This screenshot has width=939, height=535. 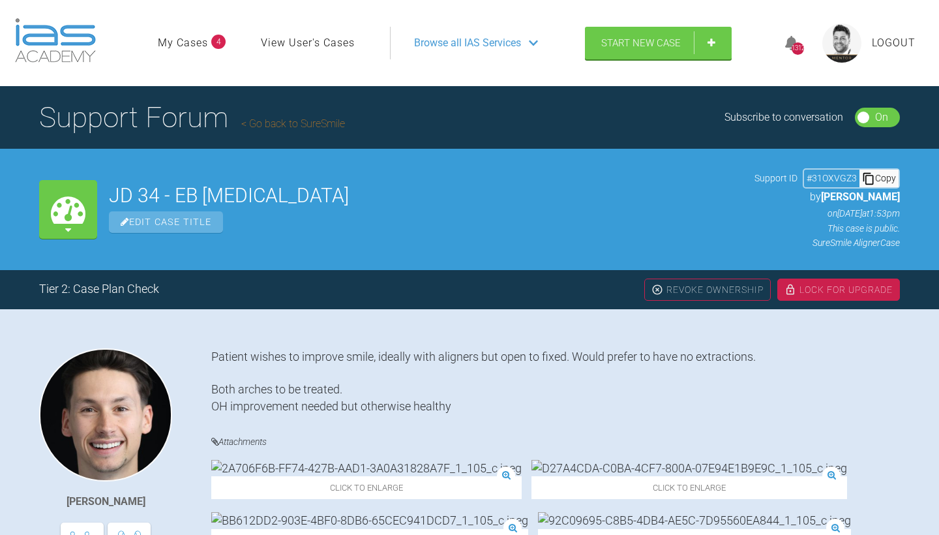 What do you see at coordinates (790, 289) in the screenshot?
I see `img: lock.6dc949b6.svg` at bounding box center [790, 289].